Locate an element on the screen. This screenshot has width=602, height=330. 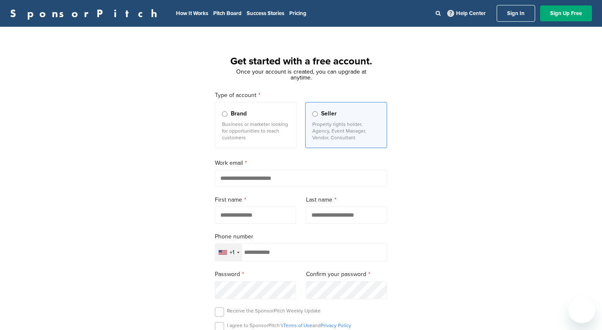
label: Last name is located at coordinates (346, 200).